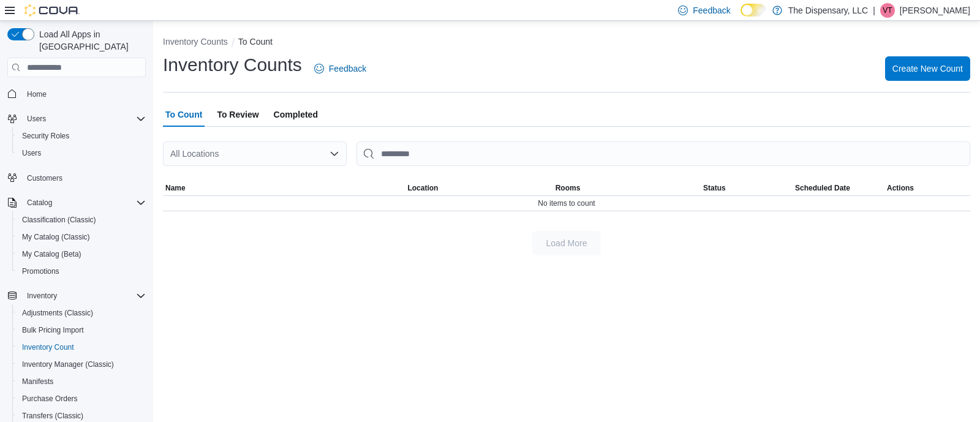  Describe the element at coordinates (81, 398) in the screenshot. I see `button: Purchase Orders` at that location.